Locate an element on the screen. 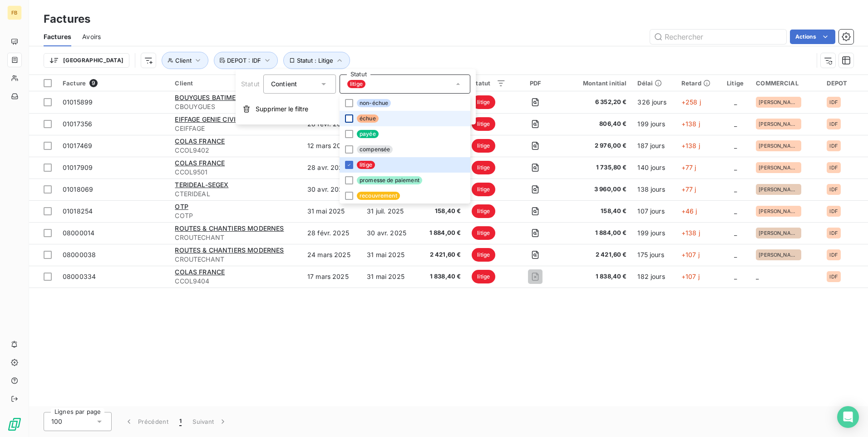 The height and width of the screenshot is (437, 868). button: Suivant is located at coordinates (210, 422).